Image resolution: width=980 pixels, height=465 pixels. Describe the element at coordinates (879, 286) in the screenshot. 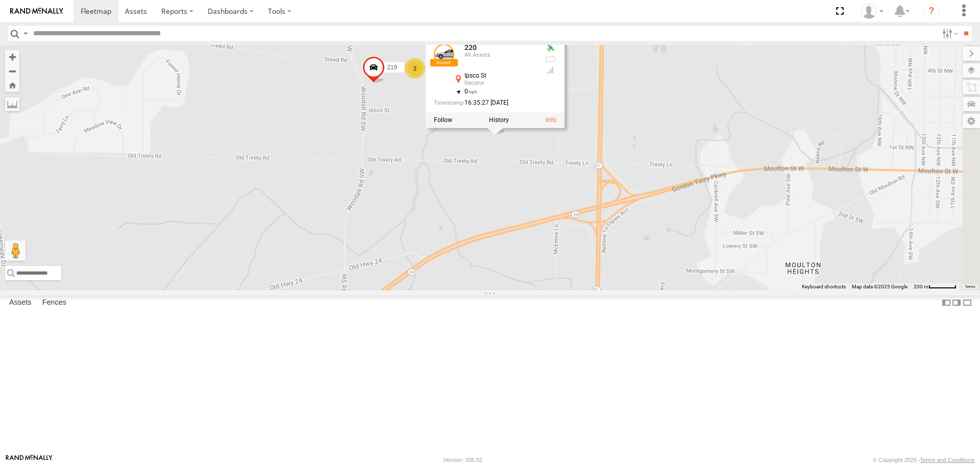

I see `span: Map data ©2025 Google` at that location.